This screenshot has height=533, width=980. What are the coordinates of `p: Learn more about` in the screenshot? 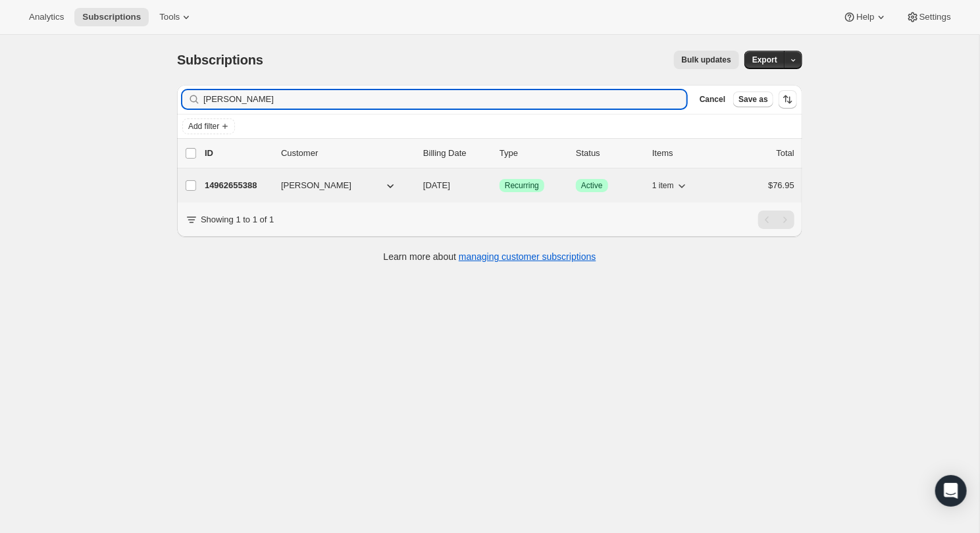 It's located at (489, 257).